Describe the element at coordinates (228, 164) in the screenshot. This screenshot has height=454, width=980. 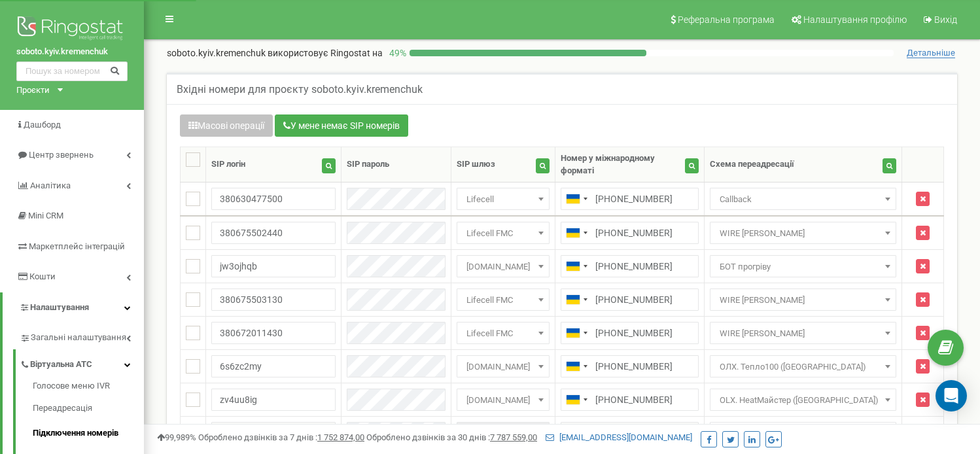
I see `div: SIP логін` at that location.